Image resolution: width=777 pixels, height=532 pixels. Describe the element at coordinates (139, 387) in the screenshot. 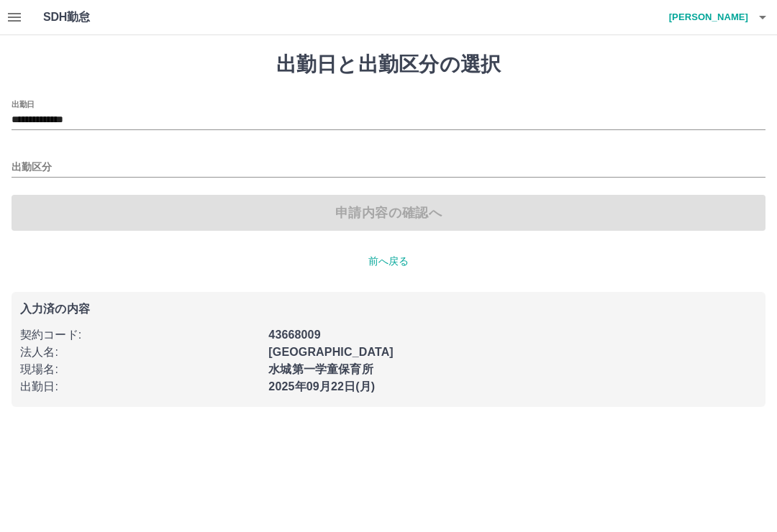

I see `p: 出勤日 :` at that location.